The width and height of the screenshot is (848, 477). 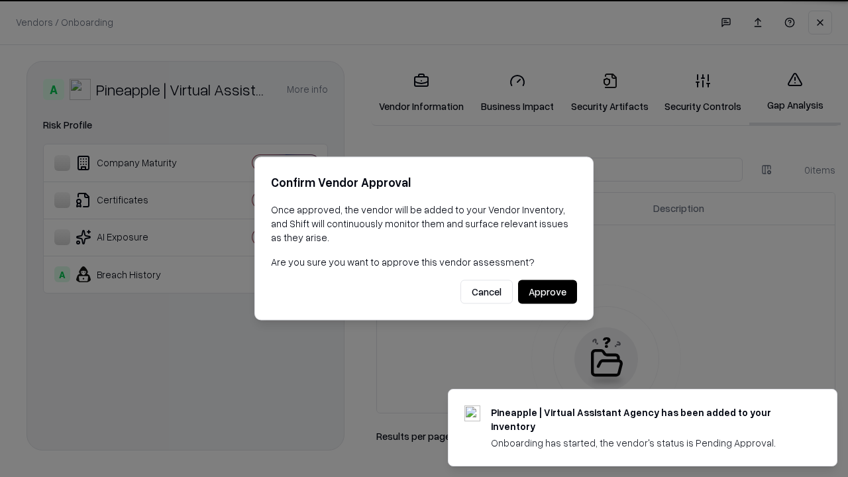 What do you see at coordinates (424, 223) in the screenshot?
I see `p: Once approved, the vendor will be added to your Vendor Inventory, and Shift will continuously mon...` at bounding box center [424, 223].